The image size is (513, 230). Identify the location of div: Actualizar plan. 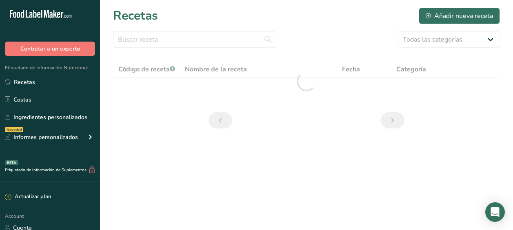
(28, 197).